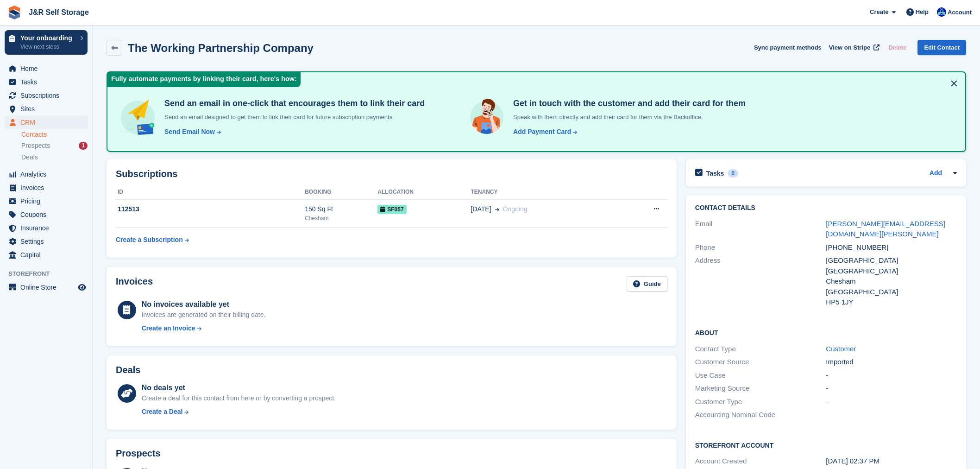  Describe the element at coordinates (627, 103) in the screenshot. I see `h4: Get in touch with the customer and add their card for them` at that location.